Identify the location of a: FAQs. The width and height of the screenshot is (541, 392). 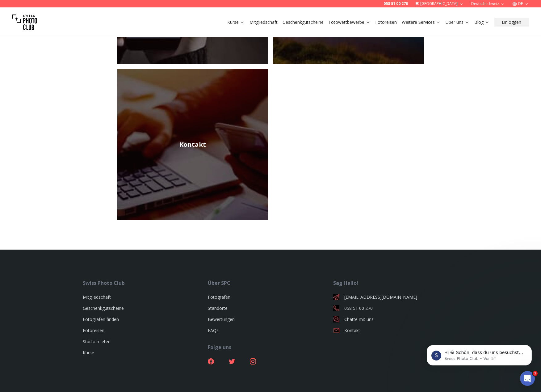
(213, 330).